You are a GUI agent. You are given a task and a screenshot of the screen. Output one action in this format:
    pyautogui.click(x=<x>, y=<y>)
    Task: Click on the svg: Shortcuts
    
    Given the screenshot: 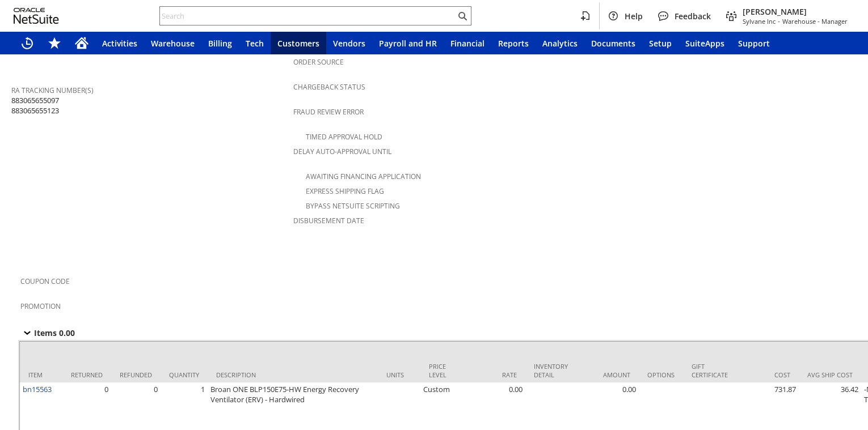 What is the action you would take?
    pyautogui.click(x=54, y=43)
    